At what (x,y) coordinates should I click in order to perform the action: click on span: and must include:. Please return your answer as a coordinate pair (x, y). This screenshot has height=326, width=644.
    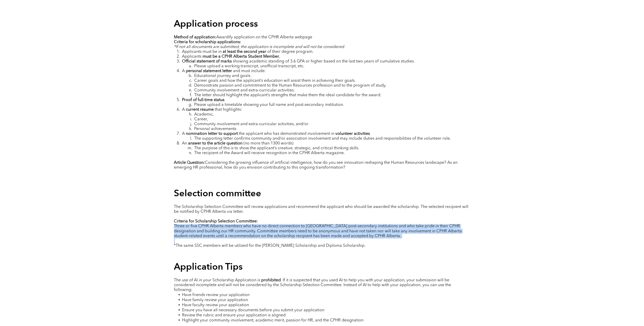
    Looking at the image, I should click on (249, 71).